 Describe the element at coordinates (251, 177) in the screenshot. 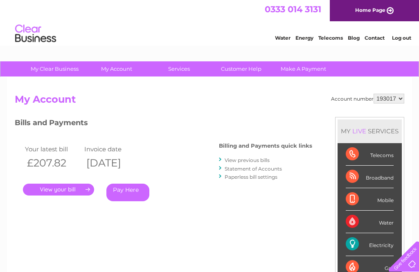

I see `a: Paperless bill settings` at that location.